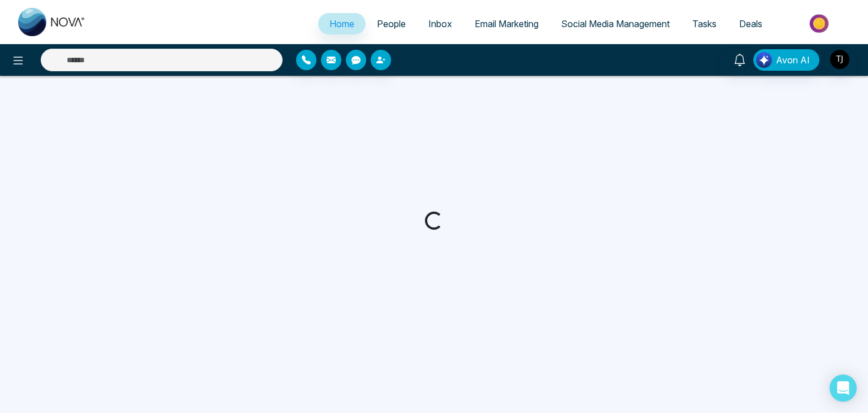 The height and width of the screenshot is (413, 868). Describe the element at coordinates (840, 59) in the screenshot. I see `img: User Avatar` at that location.